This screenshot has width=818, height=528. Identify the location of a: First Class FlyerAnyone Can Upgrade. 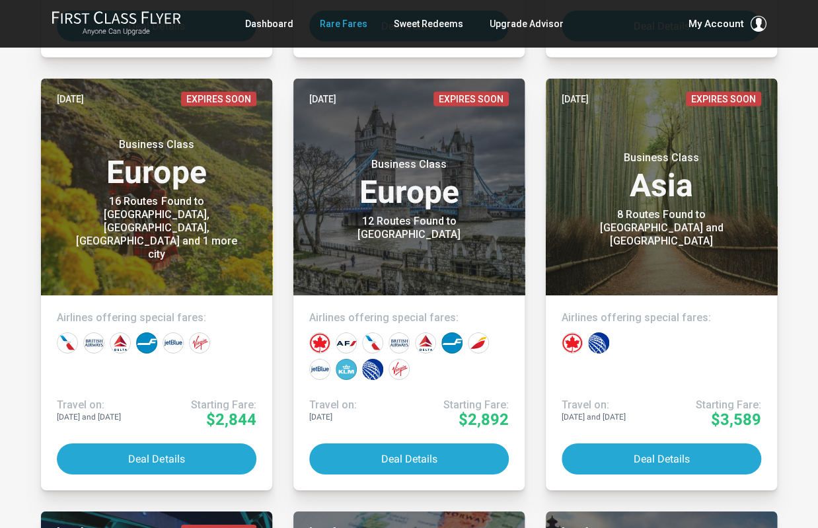
(116, 24).